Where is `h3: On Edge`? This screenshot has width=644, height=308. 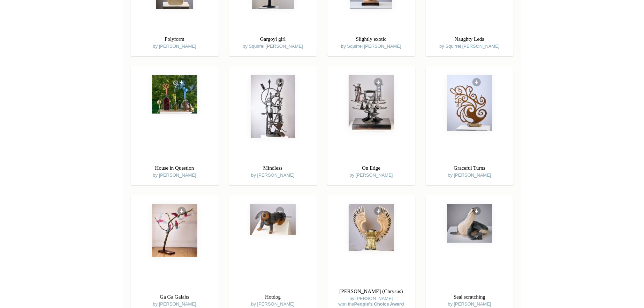
h3: On Edge is located at coordinates (371, 168).